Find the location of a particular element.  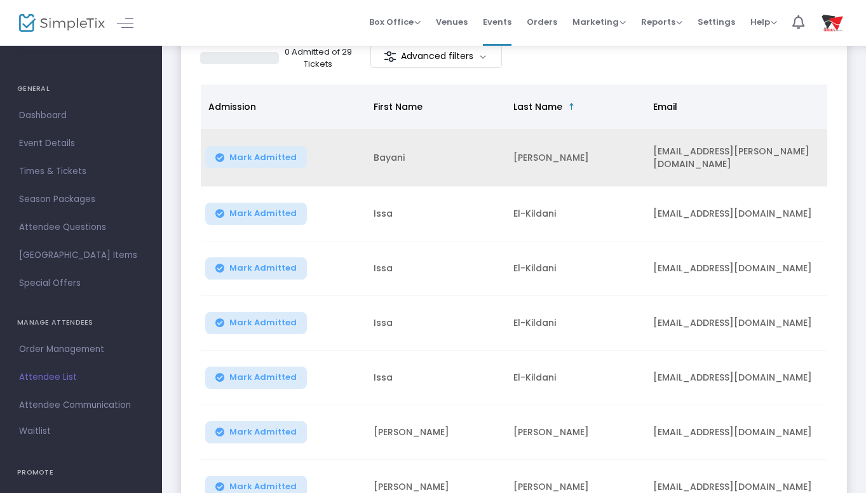

span: Marketing is located at coordinates (599, 22).